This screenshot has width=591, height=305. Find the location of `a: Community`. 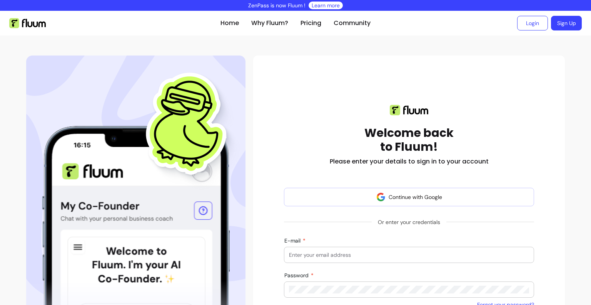

a: Community is located at coordinates (352, 23).